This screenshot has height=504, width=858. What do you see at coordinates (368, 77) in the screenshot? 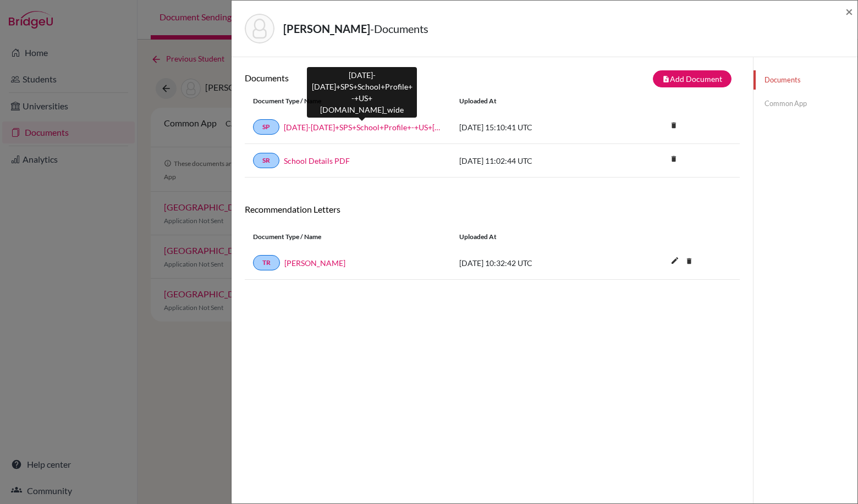
I see `h6: Documents` at bounding box center [368, 77].